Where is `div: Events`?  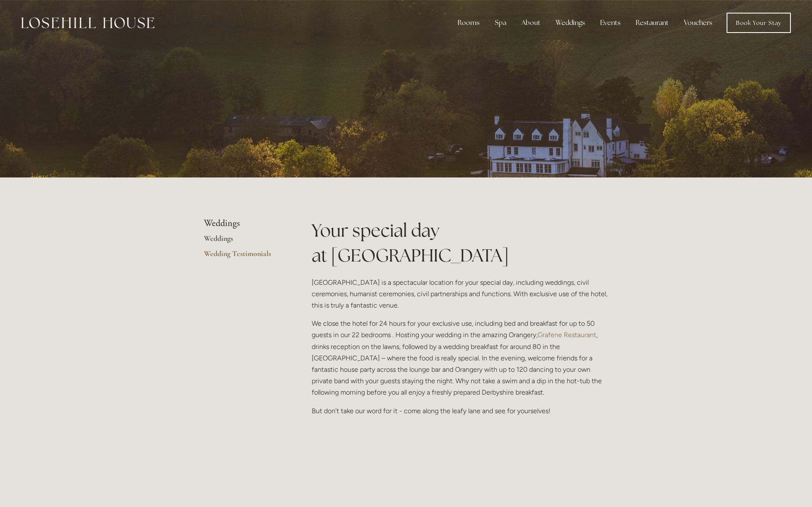
div: Events is located at coordinates (610, 23).